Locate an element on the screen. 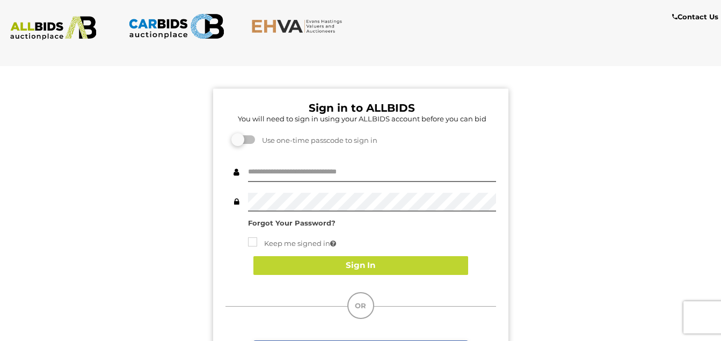 Image resolution: width=721 pixels, height=341 pixels. button: Sign In is located at coordinates (361, 265).